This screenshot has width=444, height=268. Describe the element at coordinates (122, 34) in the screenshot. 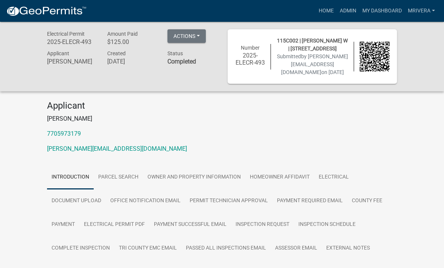

I see `span: Amount Paid` at that location.